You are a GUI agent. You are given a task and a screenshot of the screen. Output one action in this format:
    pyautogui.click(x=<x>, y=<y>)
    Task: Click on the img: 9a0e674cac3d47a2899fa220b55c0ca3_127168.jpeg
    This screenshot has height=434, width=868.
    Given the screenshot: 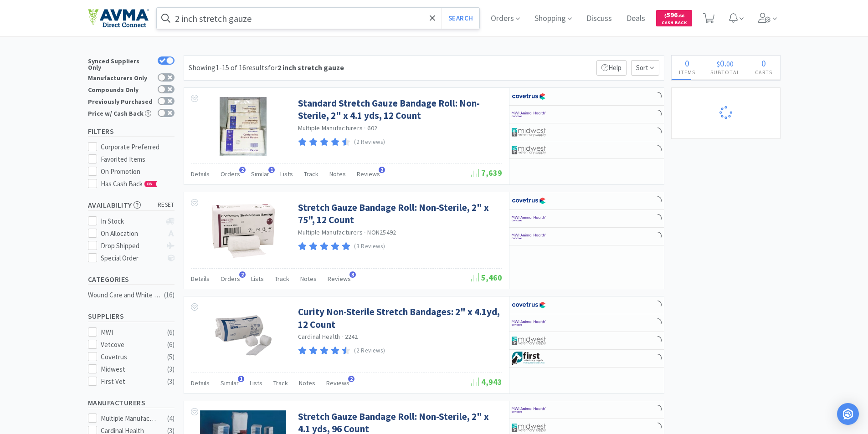 What is the action you would take?
    pyautogui.click(x=243, y=127)
    